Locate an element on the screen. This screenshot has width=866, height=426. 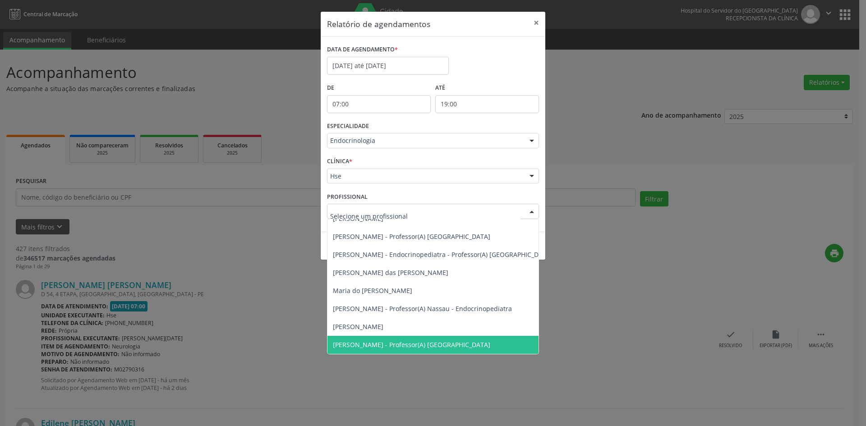
label: PROFISSIONAL is located at coordinates (347, 197).